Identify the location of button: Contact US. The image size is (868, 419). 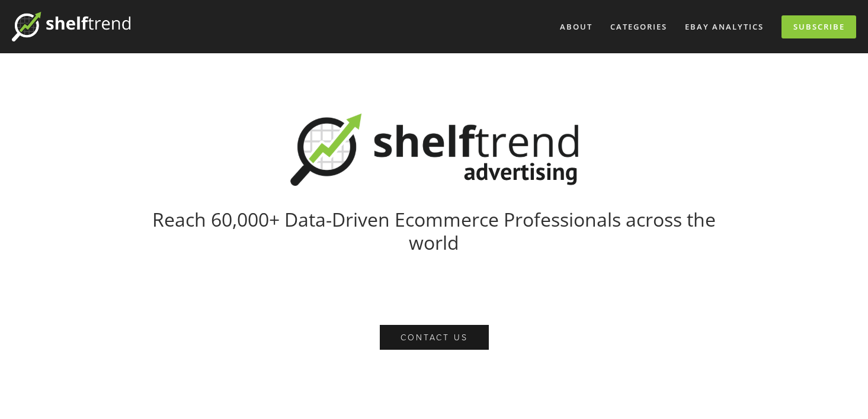
(434, 338).